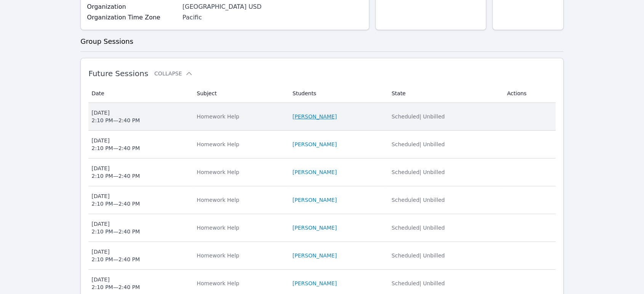  What do you see at coordinates (529, 93) in the screenshot?
I see `th: Actions` at bounding box center [529, 93].